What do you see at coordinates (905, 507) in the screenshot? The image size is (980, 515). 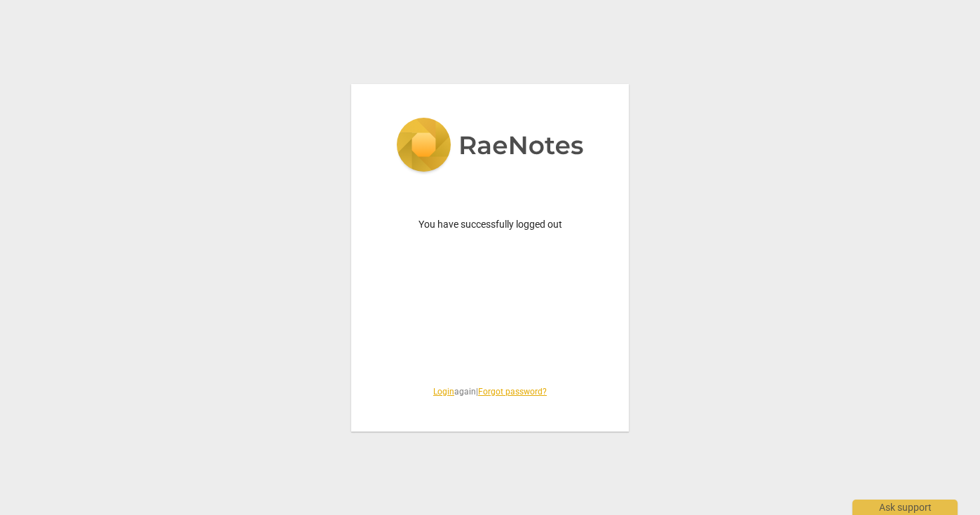 I see `div: Ask support` at bounding box center [905, 507].